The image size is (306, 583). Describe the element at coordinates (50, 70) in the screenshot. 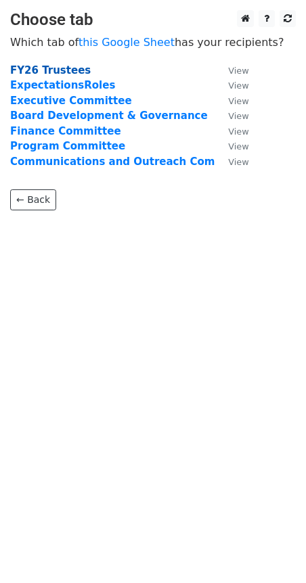

I see `strong: FY26 Trustees` at that location.